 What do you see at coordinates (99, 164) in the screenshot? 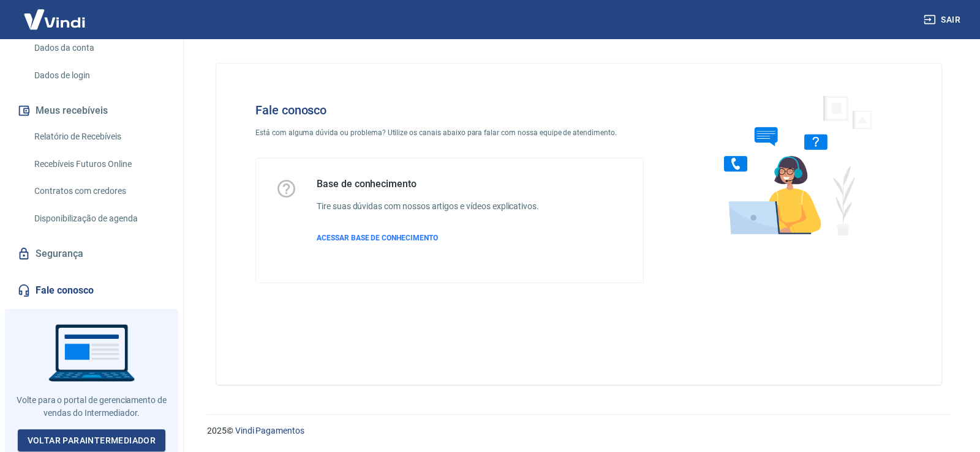
I see `a: Recebíveis Futuros Online` at bounding box center [99, 164].